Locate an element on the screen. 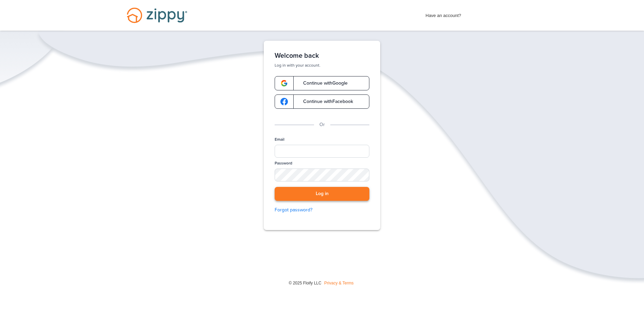 This screenshot has height=314, width=644. input: Password is located at coordinates (322, 175).